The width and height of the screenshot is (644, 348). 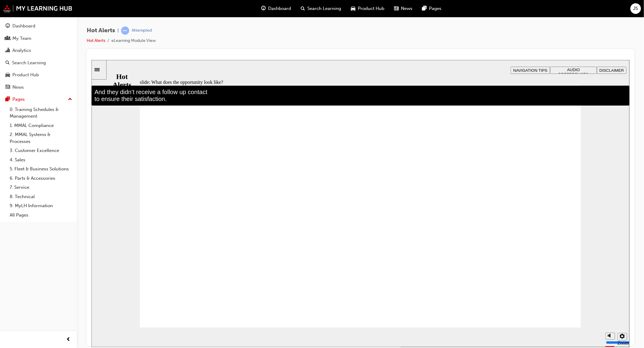 I want to click on button: Mute (Ctrl+Alt+M), so click(x=518, y=276).